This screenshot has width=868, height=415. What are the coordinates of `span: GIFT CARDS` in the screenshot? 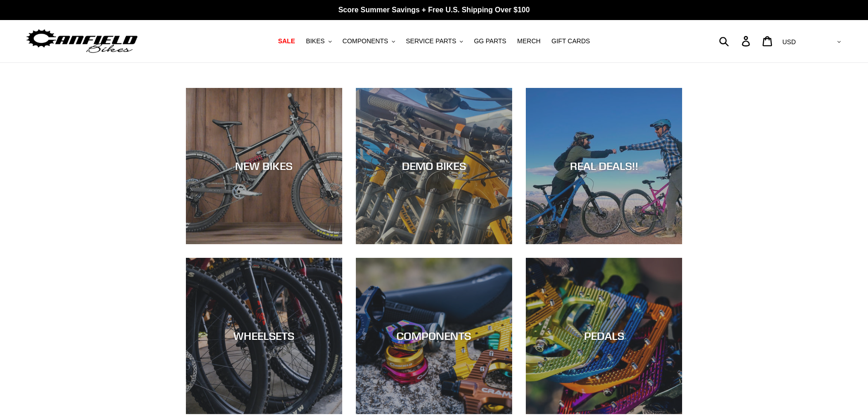 It's located at (571, 41).